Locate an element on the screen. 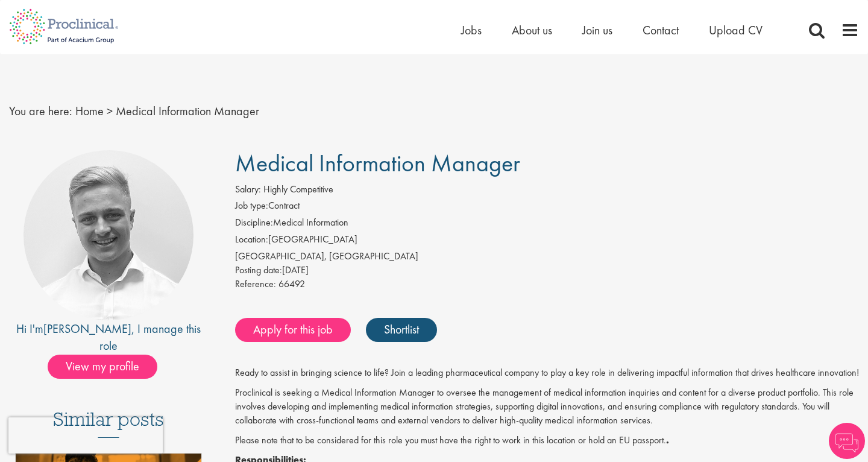 This screenshot has width=868, height=462. span: Contact is located at coordinates (661, 30).